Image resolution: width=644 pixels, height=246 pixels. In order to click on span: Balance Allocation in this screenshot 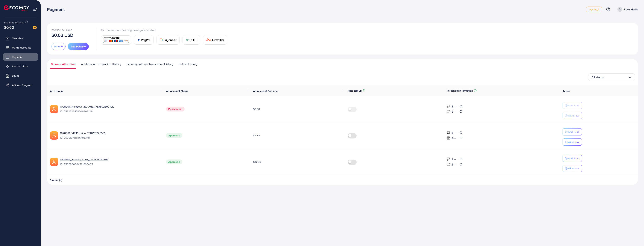, I will do `click(63, 64)`.